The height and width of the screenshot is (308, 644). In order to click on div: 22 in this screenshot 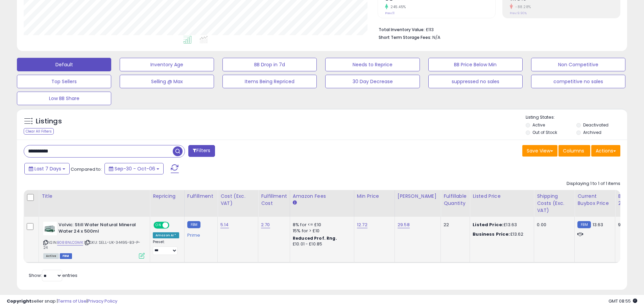, I will do `click(454, 225)`.